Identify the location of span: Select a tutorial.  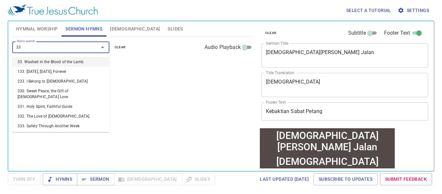
(369, 10).